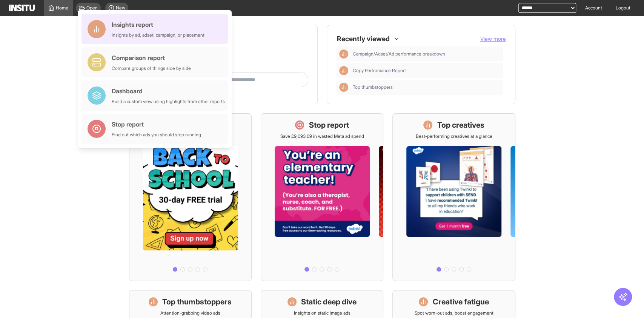 This screenshot has width=644, height=318. I want to click on div: Dashboard, so click(168, 91).